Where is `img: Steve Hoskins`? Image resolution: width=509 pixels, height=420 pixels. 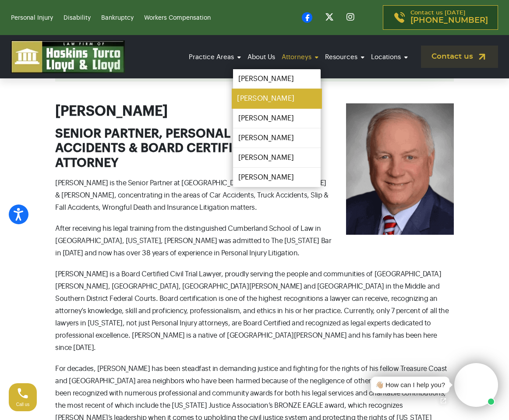 img: Steve Hoskins is located at coordinates (400, 169).